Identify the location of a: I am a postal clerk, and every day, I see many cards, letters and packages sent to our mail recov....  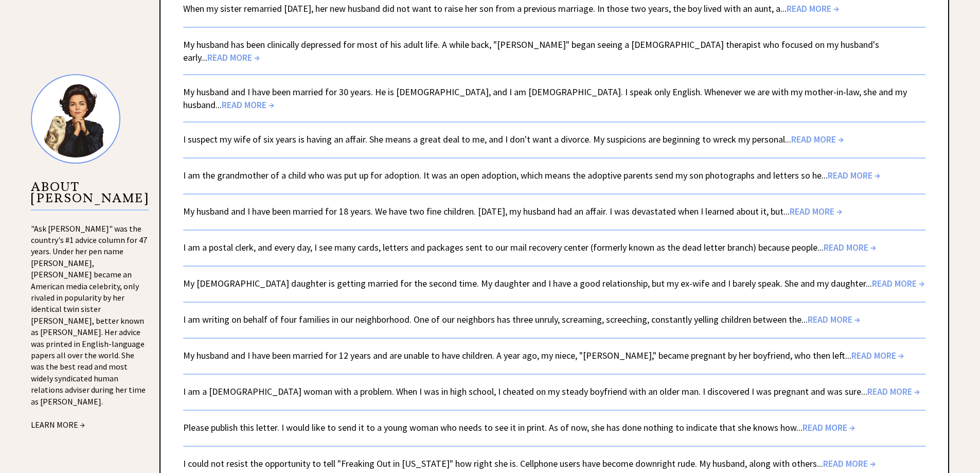
(529, 247).